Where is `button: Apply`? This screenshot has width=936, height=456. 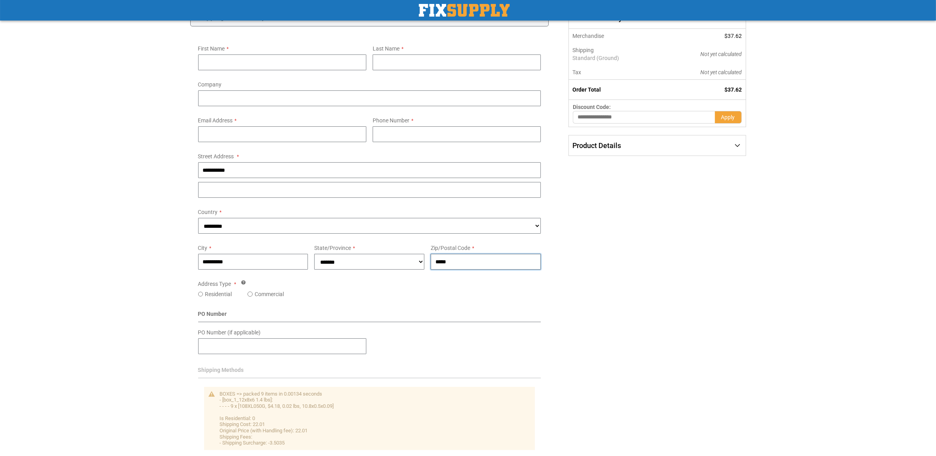
button: Apply is located at coordinates (728, 117).